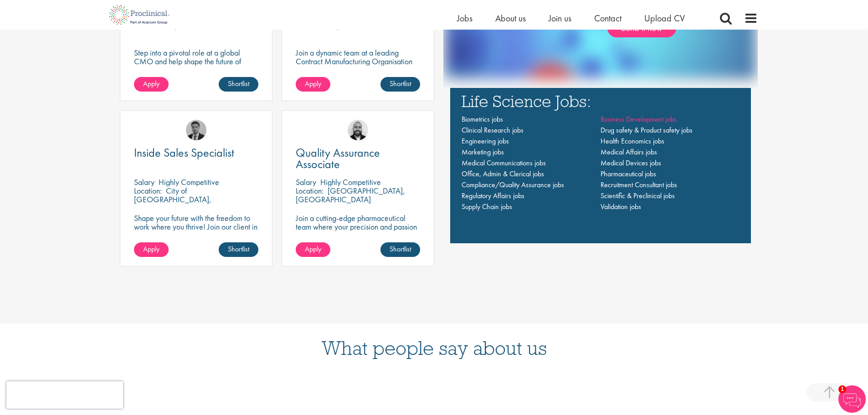 Image resolution: width=868 pixels, height=415 pixels. I want to click on span: Office, Admin & Clerical jobs, so click(503, 174).